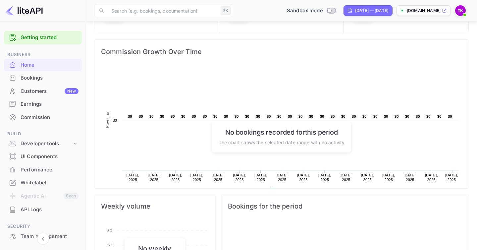 This screenshot has height=250, width=477. What do you see at coordinates (43, 55) in the screenshot?
I see `span: Business` at bounding box center [43, 55].